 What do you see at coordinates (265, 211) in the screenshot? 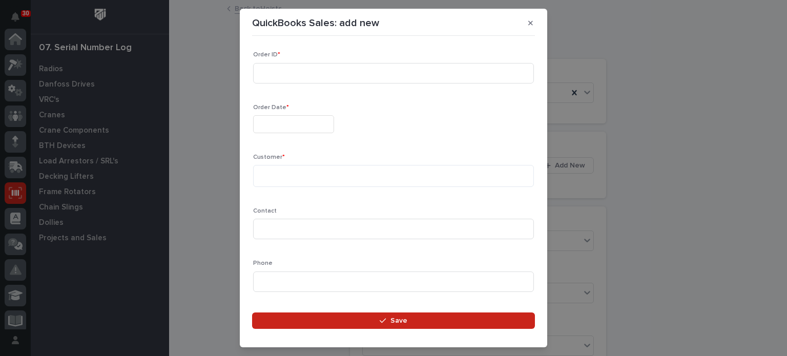
I see `span: Contact` at bounding box center [265, 211].